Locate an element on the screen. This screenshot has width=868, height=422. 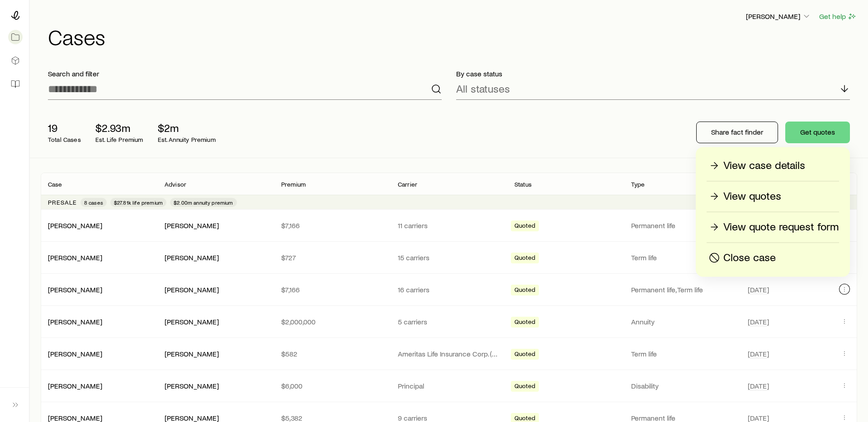
p: $2m is located at coordinates (187, 128).